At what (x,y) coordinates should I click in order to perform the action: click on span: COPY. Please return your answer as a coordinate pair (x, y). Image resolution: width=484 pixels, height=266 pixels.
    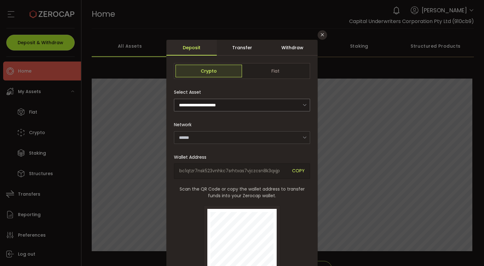
    Looking at the image, I should click on (298, 171).